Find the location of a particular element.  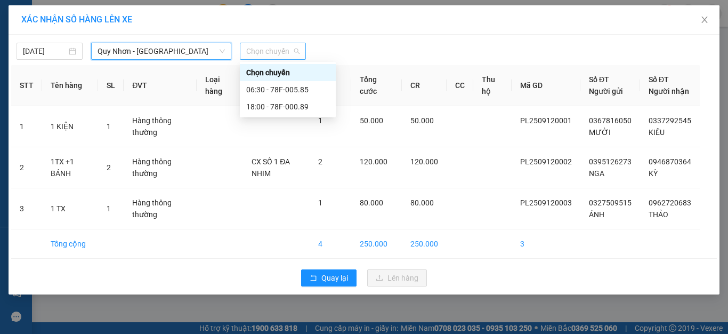

input: 12/09/2025 is located at coordinates (45, 51).